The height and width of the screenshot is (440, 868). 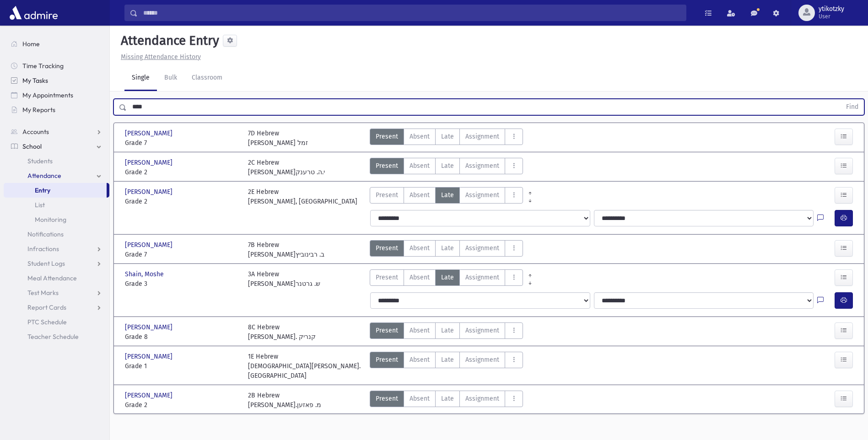 What do you see at coordinates (36, 132) in the screenshot?
I see `span: Accounts` at bounding box center [36, 132].